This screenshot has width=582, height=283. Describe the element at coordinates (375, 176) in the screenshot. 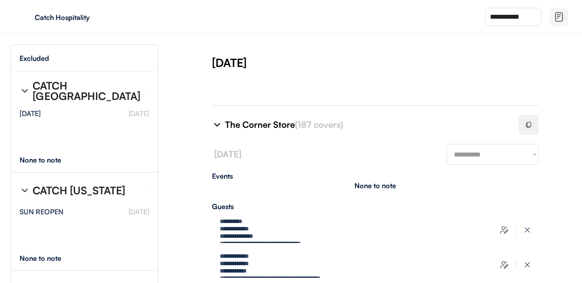

I see `div: Events` at that location.